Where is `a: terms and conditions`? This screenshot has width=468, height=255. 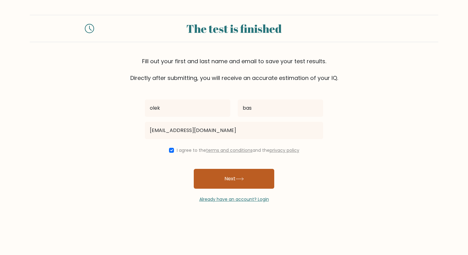
a: terms and conditions is located at coordinates (229, 150).